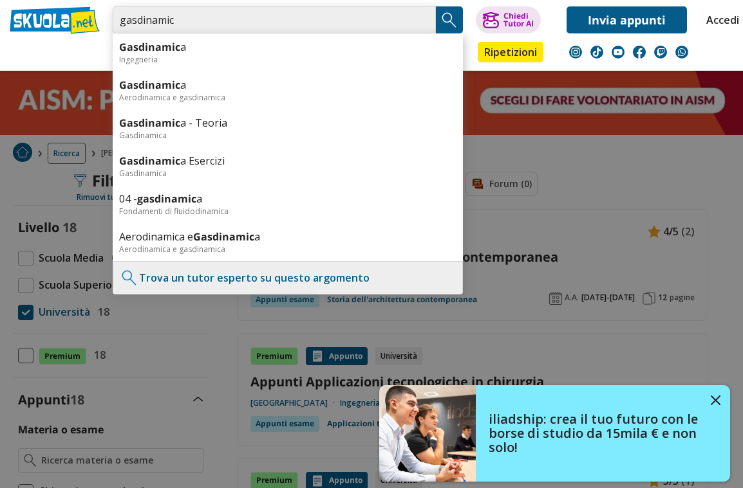 Image resolution: width=743 pixels, height=488 pixels. I want to click on div: Ingegneria, so click(288, 59).